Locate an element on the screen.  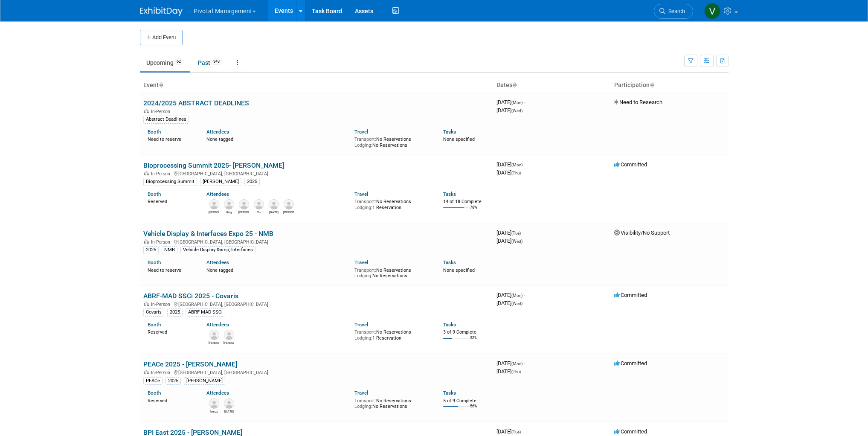
div: 2025 is located at coordinates (173, 381).